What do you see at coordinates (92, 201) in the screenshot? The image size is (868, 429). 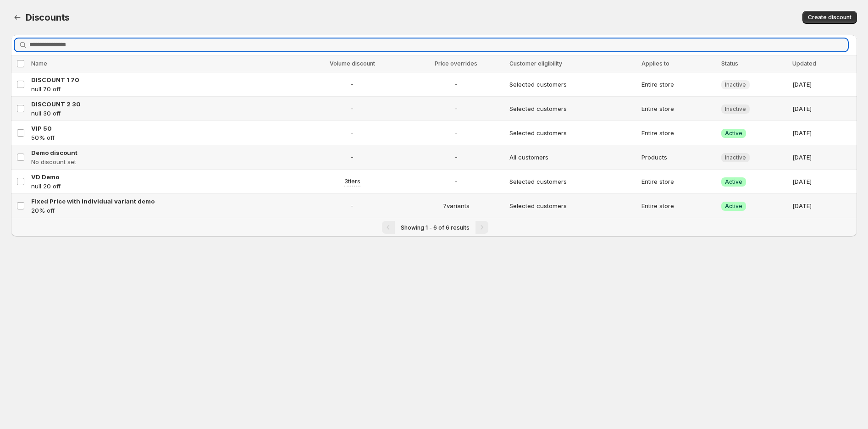 I see `span: Fixed Price with Individual variant demo` at bounding box center [92, 201].